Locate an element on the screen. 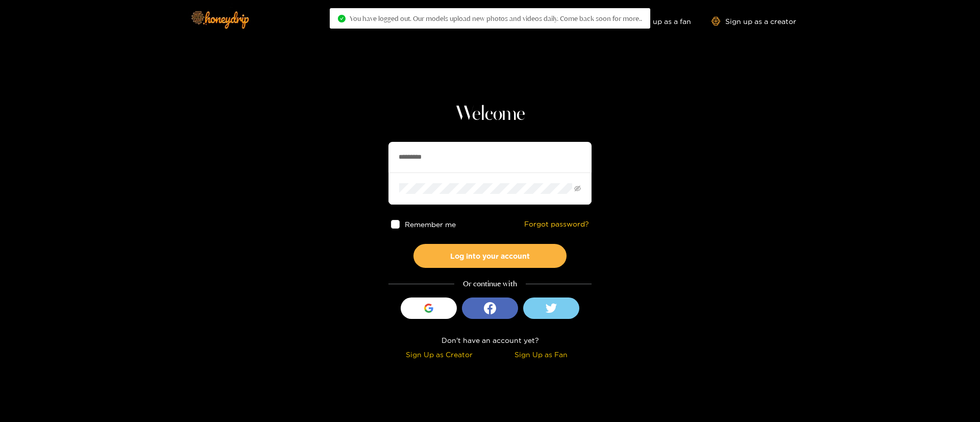  div: Or continue with is located at coordinates (490, 283).